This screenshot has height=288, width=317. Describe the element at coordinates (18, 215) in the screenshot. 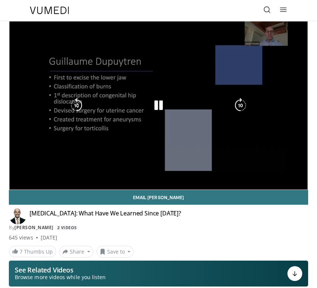

I see `img: Avatar` at that location.